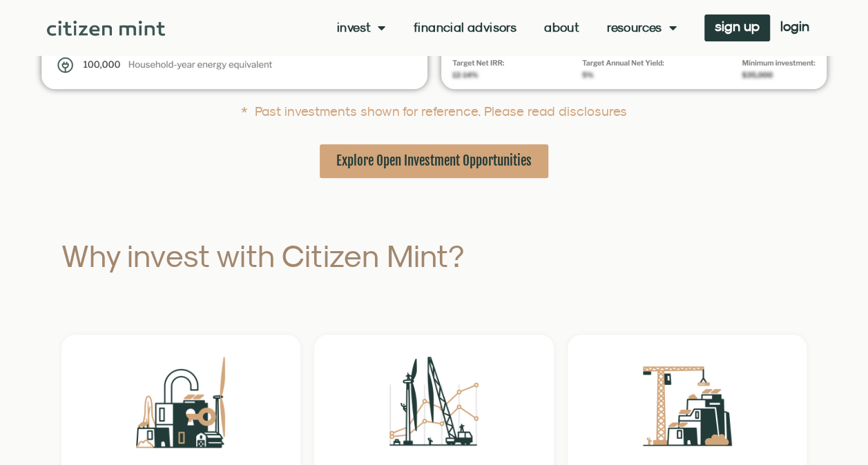  What do you see at coordinates (361, 27) in the screenshot?
I see `a: Invest` at bounding box center [361, 27].